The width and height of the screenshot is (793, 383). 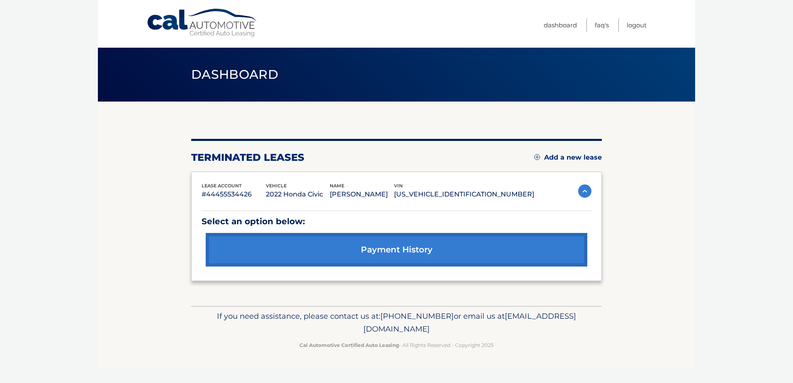 I want to click on a: FAQ's, so click(x=602, y=25).